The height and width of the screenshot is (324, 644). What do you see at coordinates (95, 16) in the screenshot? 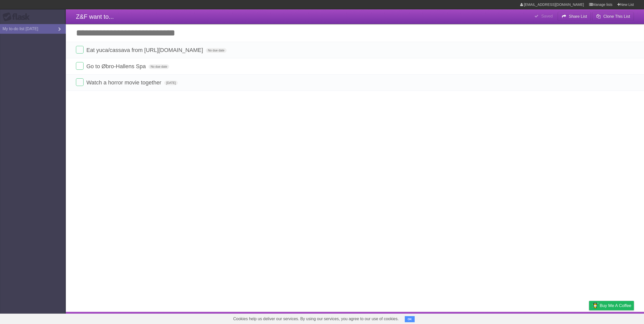
I see `span: Z&F want to...` at bounding box center [95, 16].